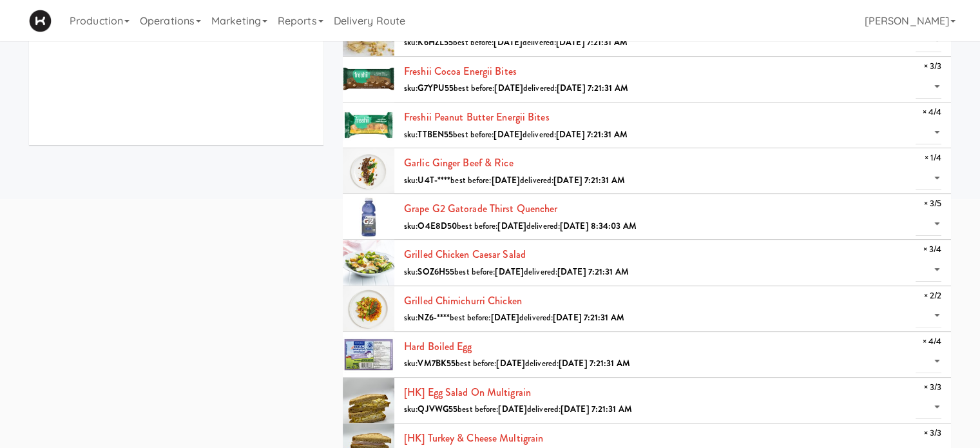 This screenshot has width=980, height=448. I want to click on span: × 3/4, so click(932, 250).